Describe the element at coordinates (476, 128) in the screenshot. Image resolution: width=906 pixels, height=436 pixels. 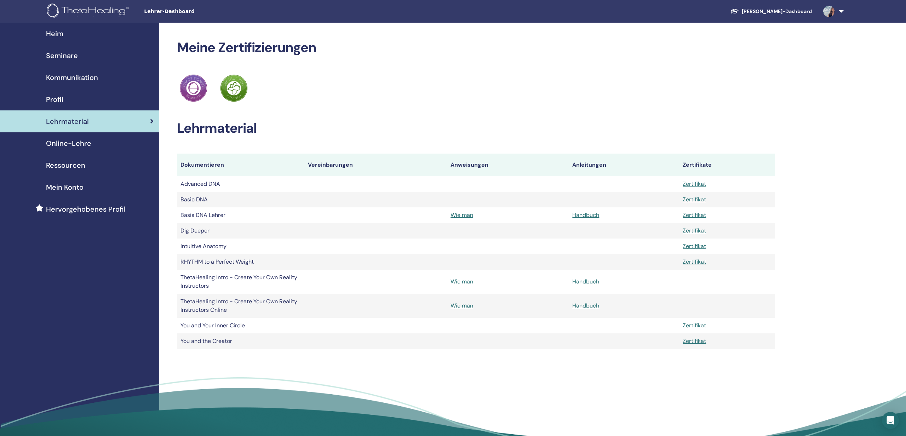
I see `h2: Lehrmaterial` at that location.